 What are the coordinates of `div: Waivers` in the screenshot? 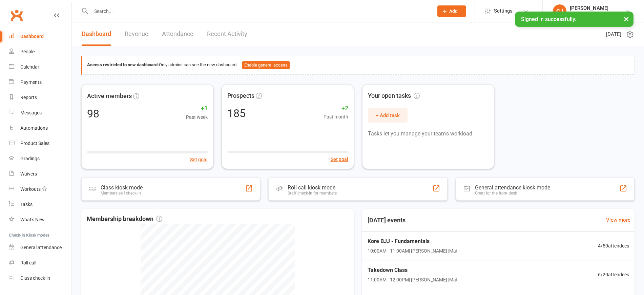 It's located at (29, 173).